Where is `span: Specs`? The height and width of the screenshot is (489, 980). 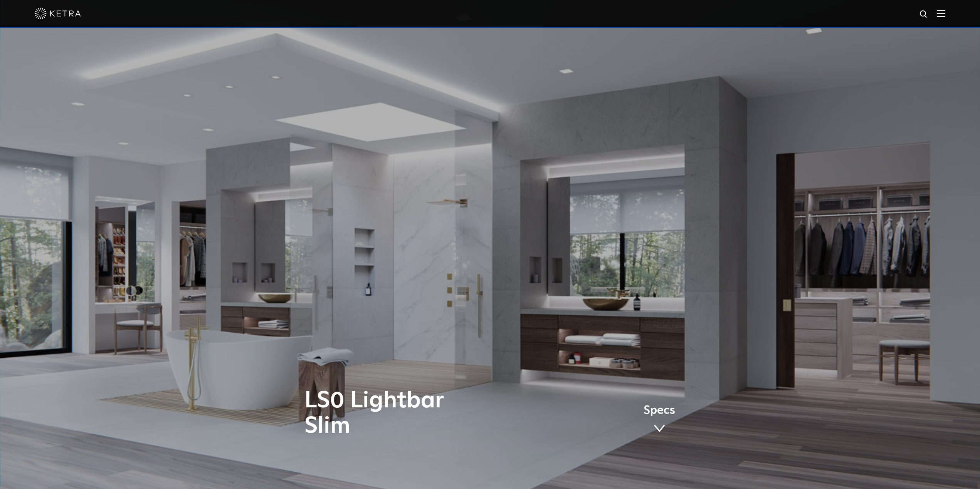
span: Specs is located at coordinates (659, 410).